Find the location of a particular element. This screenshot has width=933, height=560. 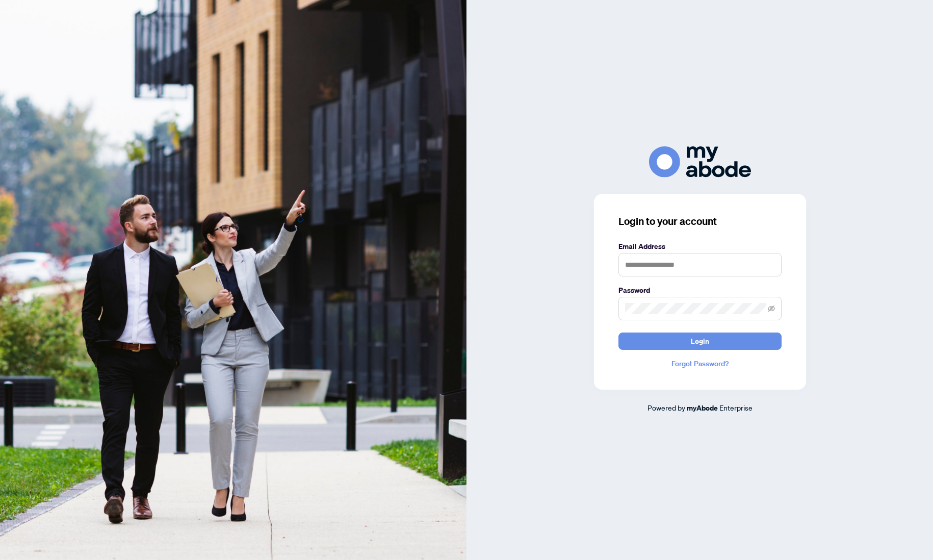

a: Forgot Password? is located at coordinates (700, 364).